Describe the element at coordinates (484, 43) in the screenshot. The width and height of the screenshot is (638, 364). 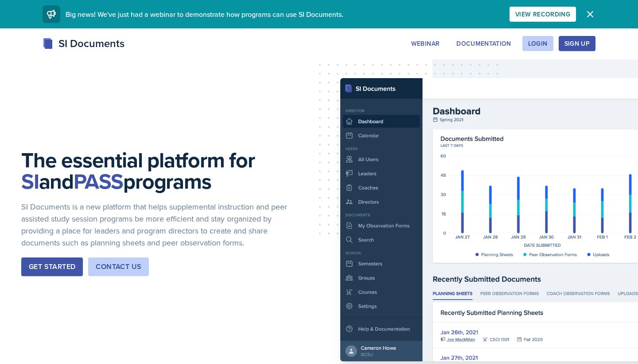
I see `div: Documentation` at that location.